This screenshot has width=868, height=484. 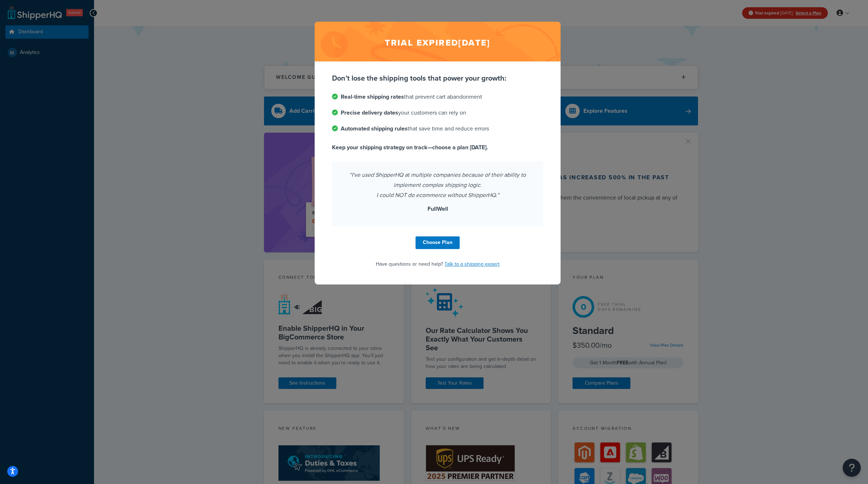 What do you see at coordinates (369, 113) in the screenshot?
I see `strong: Precise delivery dates` at bounding box center [369, 113].